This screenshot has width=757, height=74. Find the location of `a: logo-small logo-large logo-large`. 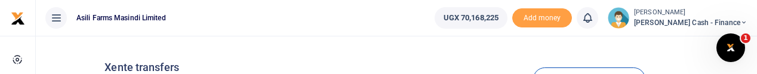

a: logo-small logo-large logo-large is located at coordinates (18, 17).